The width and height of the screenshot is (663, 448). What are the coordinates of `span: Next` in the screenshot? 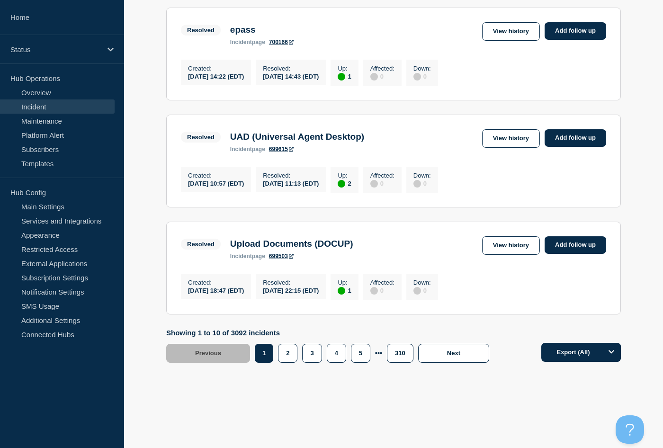 It's located at (454, 353).